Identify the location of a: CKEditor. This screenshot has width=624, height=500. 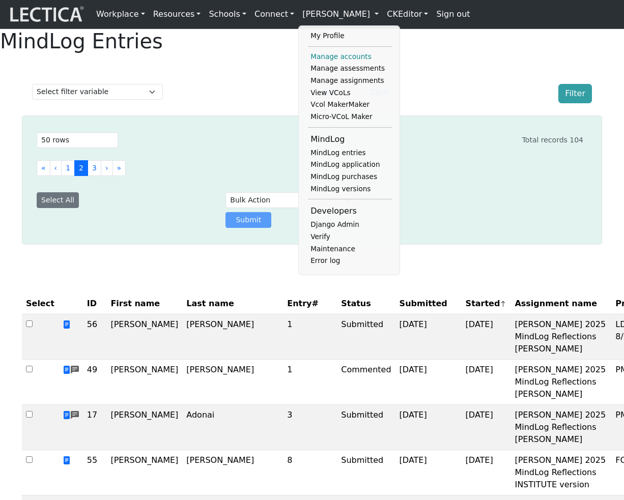
(407, 14).